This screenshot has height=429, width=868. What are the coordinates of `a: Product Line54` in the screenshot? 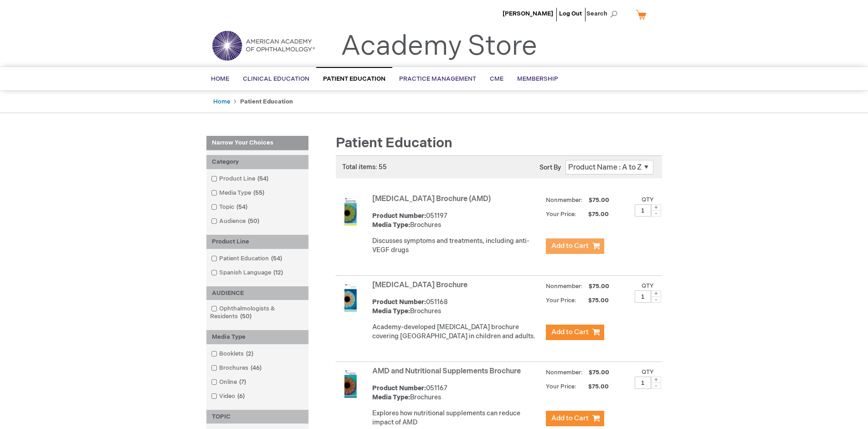 It's located at (240, 179).